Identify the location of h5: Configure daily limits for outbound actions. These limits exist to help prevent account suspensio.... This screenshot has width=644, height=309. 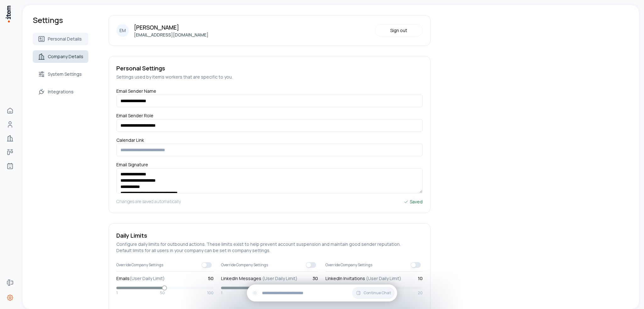
(269, 247).